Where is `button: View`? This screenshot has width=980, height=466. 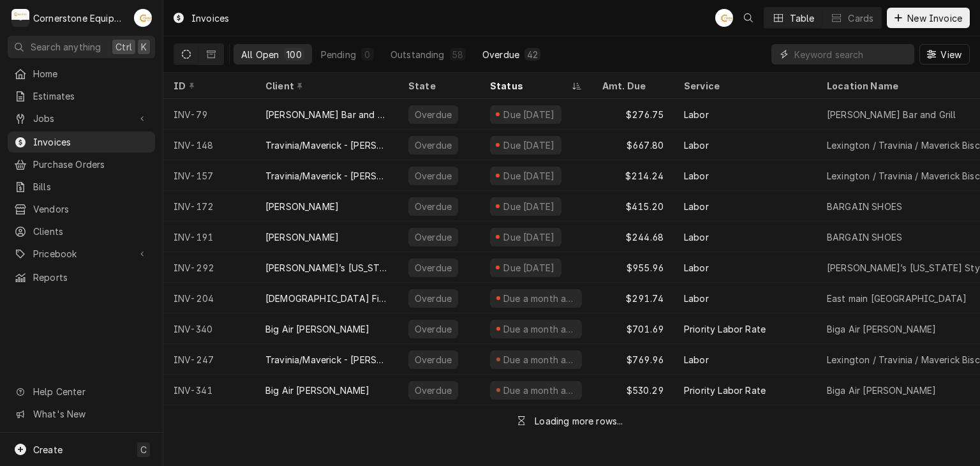 button: View is located at coordinates (944, 54).